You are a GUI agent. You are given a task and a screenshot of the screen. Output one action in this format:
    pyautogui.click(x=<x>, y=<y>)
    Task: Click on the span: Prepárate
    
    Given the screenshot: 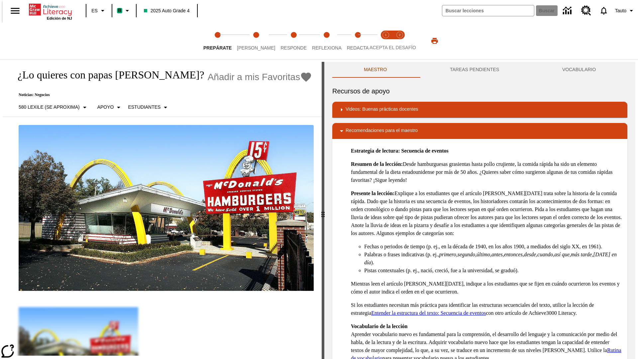 What is the action you would take?
    pyautogui.click(x=217, y=48)
    